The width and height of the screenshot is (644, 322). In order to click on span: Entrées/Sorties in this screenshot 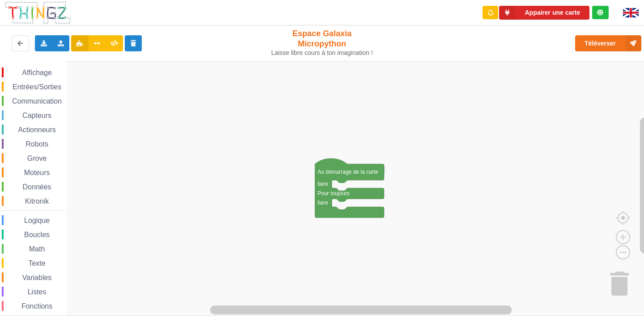, I will do `click(37, 87)`.